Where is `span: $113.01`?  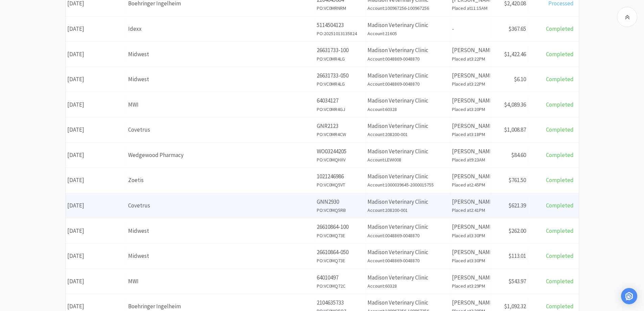 span: $113.01 is located at coordinates (517, 256).